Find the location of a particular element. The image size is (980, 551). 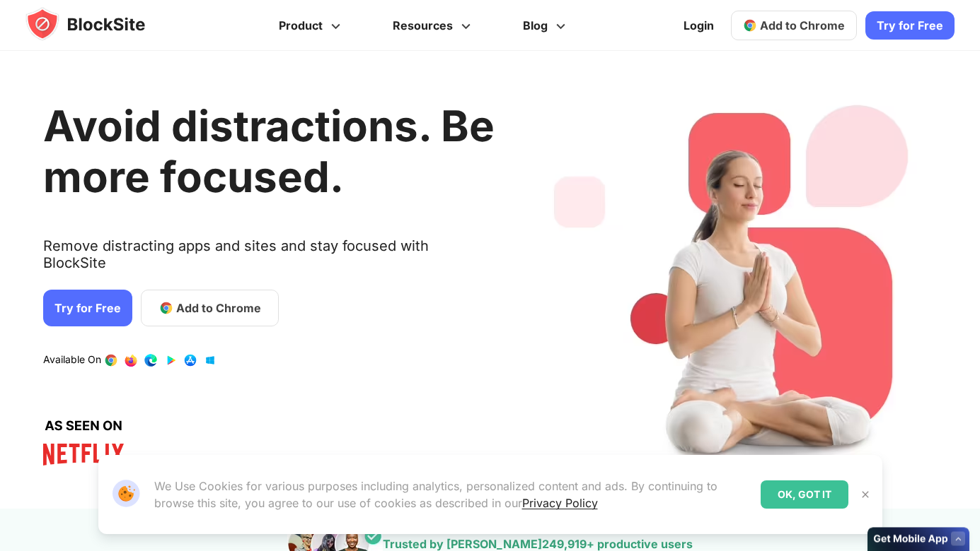

p: We Use Cookies for various purposes including analytics, personalized content and ads. By continu... is located at coordinates (451, 495).